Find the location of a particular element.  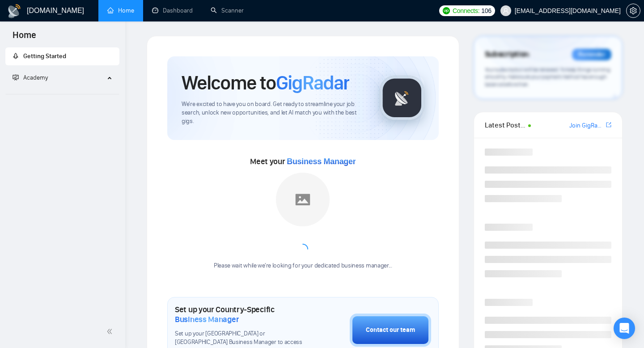

div: Contact our team is located at coordinates (390, 330).